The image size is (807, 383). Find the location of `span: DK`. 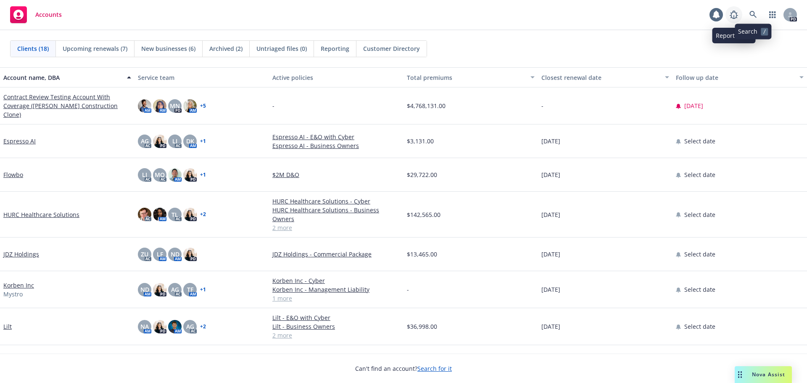

span: DK is located at coordinates (190, 141).